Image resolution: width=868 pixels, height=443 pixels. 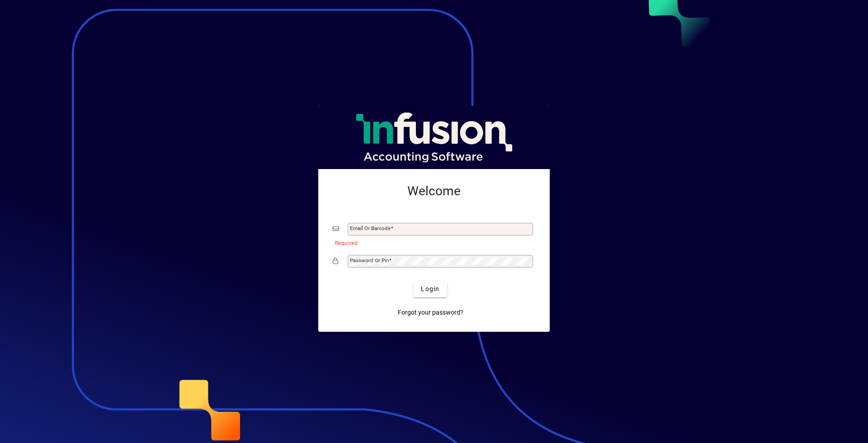 I want to click on mat-error: Required, so click(x=431, y=242).